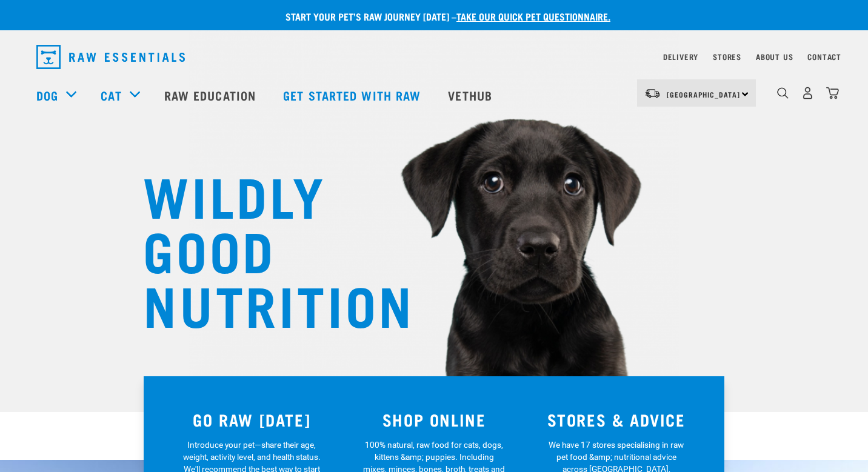 This screenshot has width=868, height=472. What do you see at coordinates (212, 95) in the screenshot?
I see `a: Raw Education` at bounding box center [212, 95].